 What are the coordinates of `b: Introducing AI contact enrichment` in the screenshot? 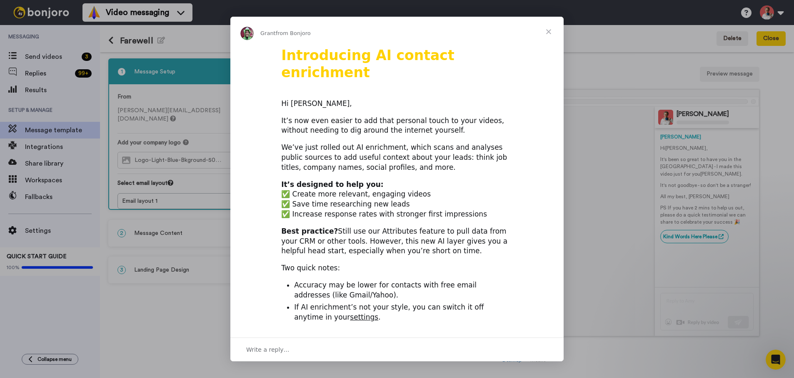 It's located at (368, 64).